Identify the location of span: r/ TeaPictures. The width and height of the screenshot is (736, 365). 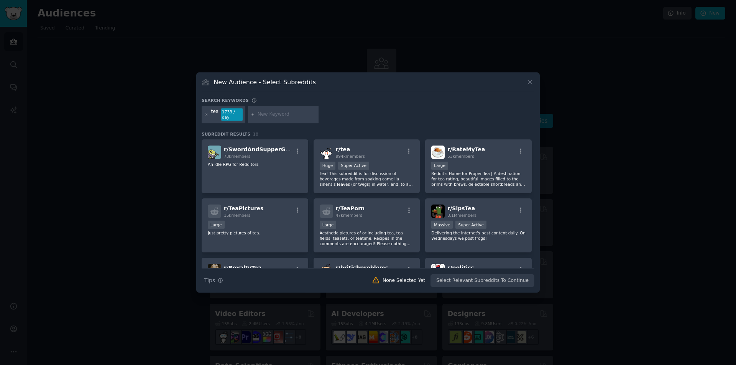
(244, 209).